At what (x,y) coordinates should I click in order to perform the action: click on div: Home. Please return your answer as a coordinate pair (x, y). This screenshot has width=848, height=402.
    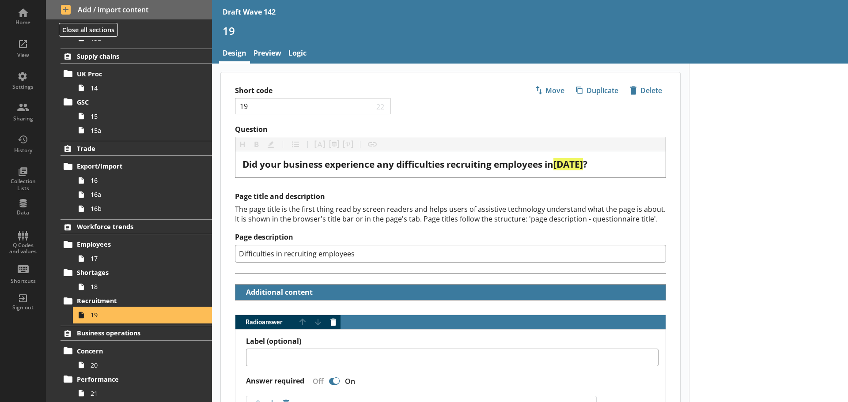
    Looking at the image, I should click on (23, 23).